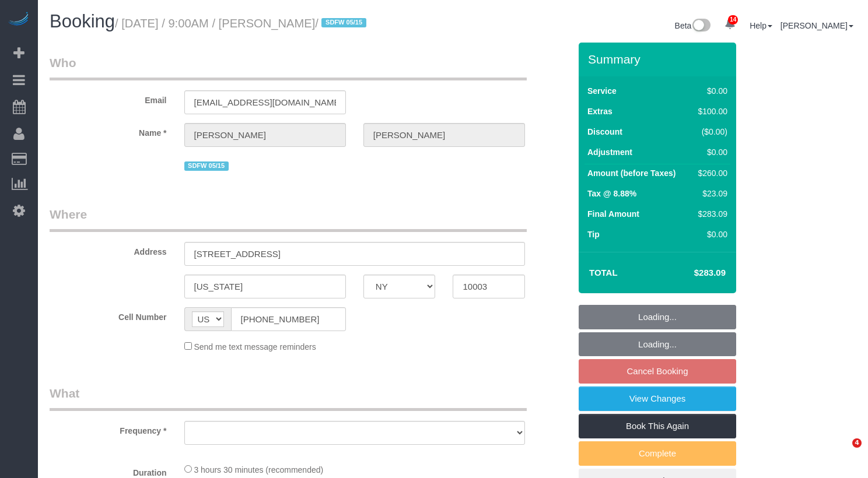 This screenshot has width=868, height=478. Describe the element at coordinates (700, 26) in the screenshot. I see `img: New interface` at that location.